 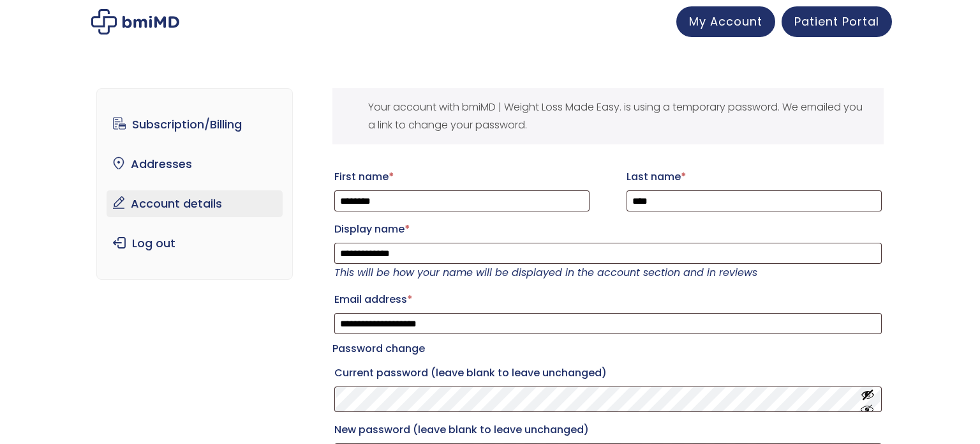 I want to click on a: My Account, so click(x=726, y=22).